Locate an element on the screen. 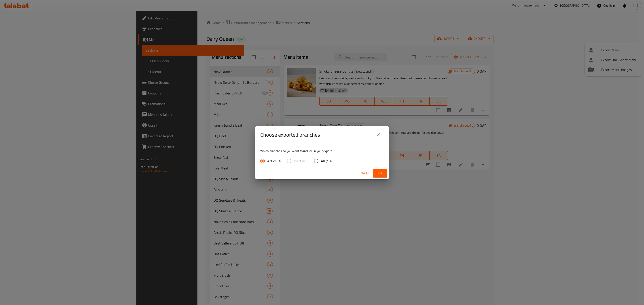  button: Ok is located at coordinates (380, 173).